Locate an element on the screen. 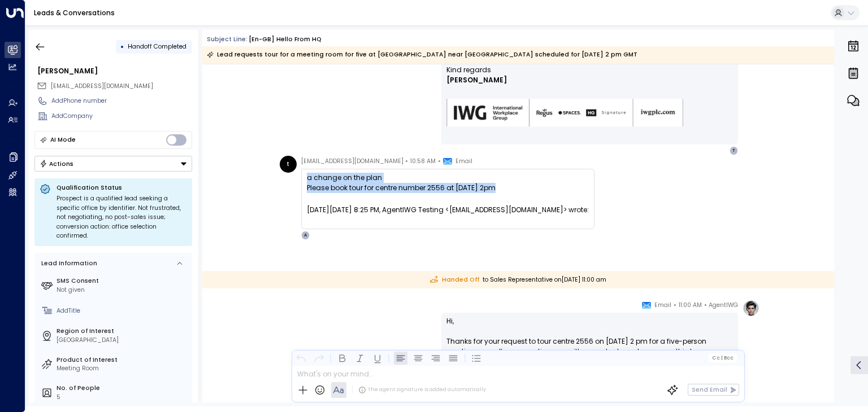  div: AddPhone number is located at coordinates (121, 101).